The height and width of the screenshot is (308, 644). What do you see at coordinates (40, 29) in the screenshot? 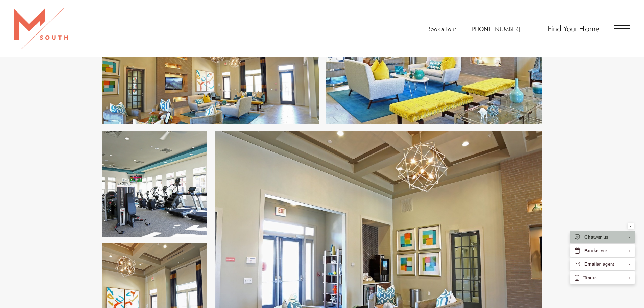
I see `img: MSouth` at bounding box center [40, 29].